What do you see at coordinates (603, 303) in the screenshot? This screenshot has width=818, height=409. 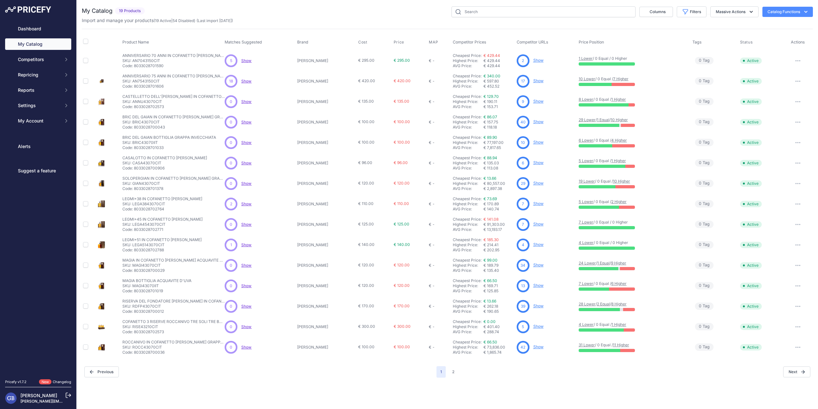 I see `a: 2 Equal` at bounding box center [603, 303].